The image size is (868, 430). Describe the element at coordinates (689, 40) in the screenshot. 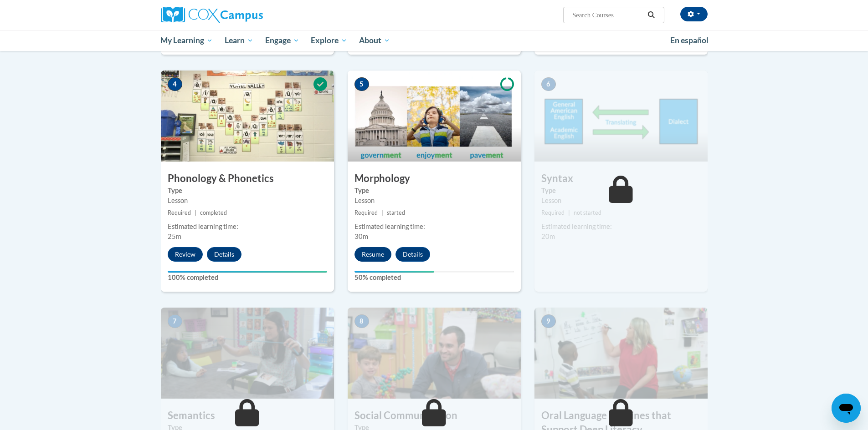

I see `span: En español` at that location.